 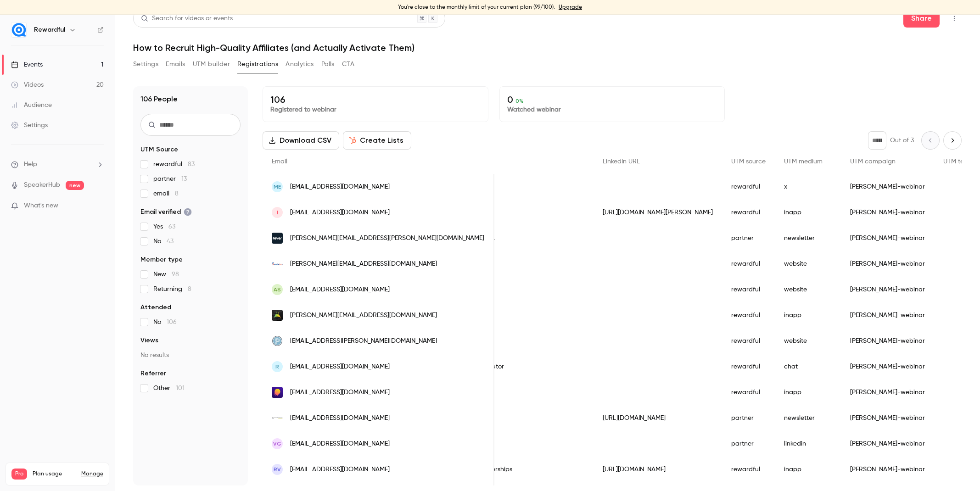 I want to click on div: CEO, so click(x=513, y=212).